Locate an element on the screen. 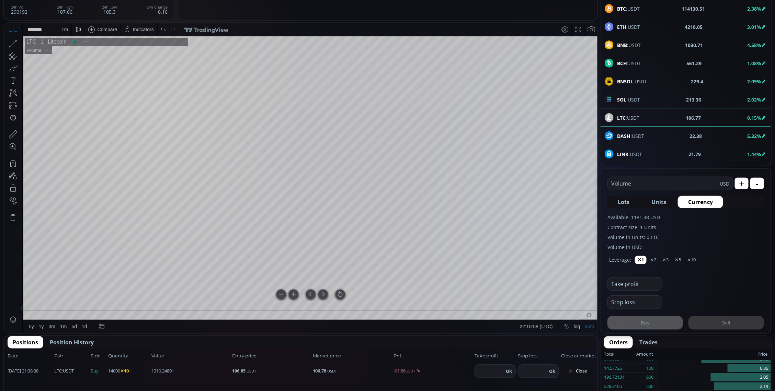  b: BNSOL is located at coordinates (625, 81).